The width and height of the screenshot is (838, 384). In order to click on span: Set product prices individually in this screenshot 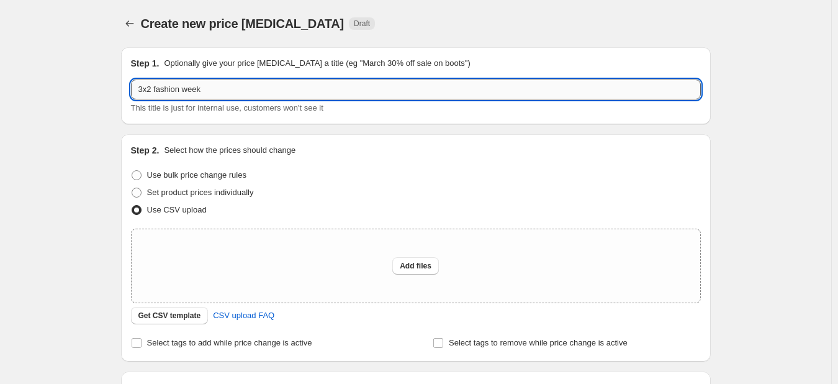, I will do `click(200, 192)`.